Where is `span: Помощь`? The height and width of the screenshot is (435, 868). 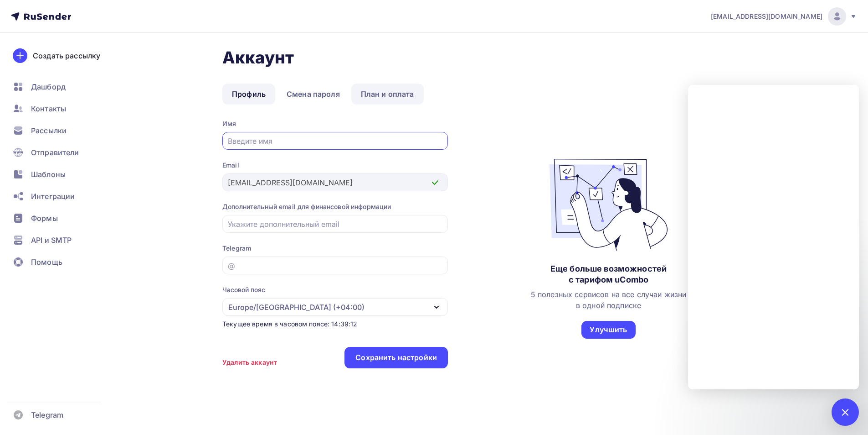
span: Помощь is located at coordinates (46, 262).